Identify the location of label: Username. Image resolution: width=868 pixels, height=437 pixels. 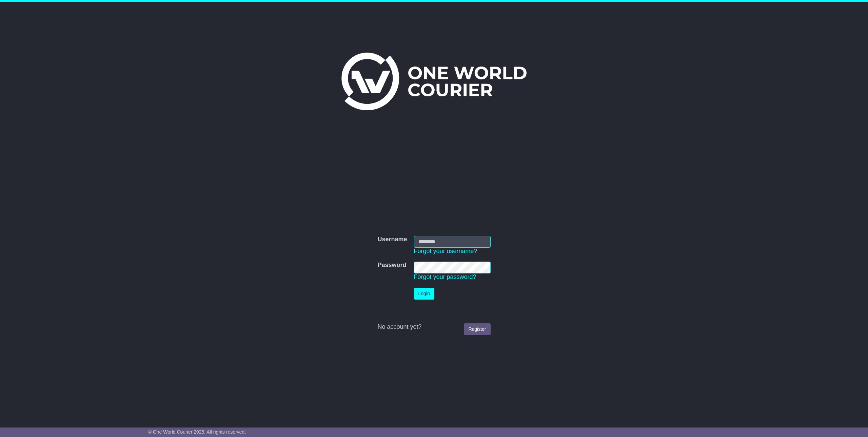
(392, 240).